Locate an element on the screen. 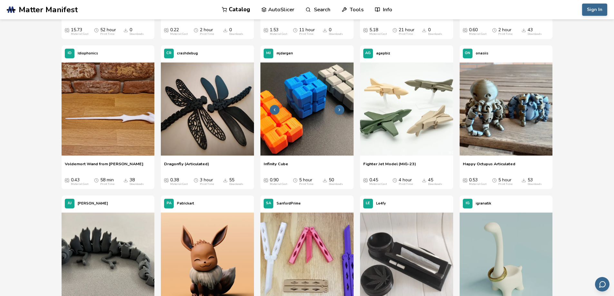 The width and height of the screenshot is (614, 296). span: PA is located at coordinates (169, 203).